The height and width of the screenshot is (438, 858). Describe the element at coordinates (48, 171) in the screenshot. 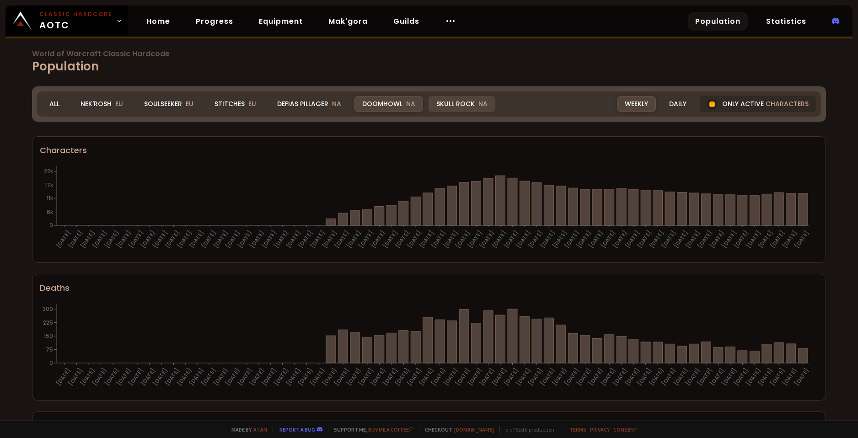

I see `tspan: 22k` at that location.